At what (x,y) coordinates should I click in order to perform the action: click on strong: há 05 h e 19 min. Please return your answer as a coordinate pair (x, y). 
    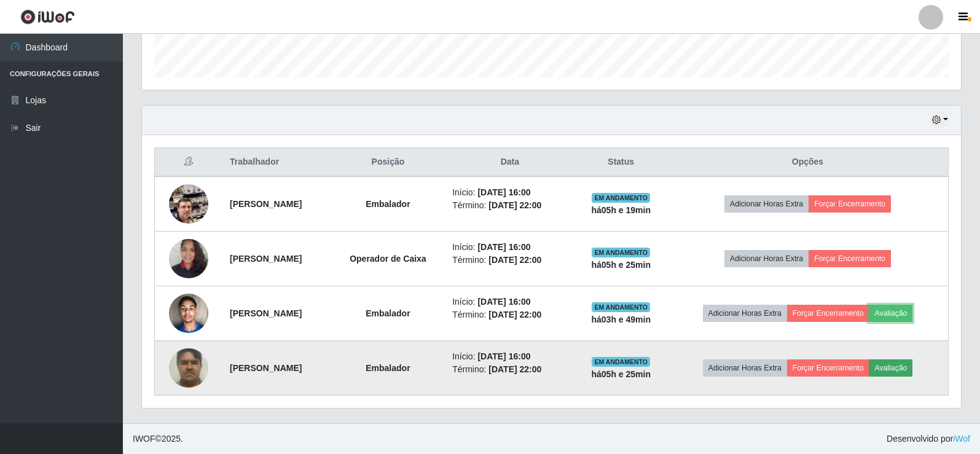
    Looking at the image, I should click on (620, 210).